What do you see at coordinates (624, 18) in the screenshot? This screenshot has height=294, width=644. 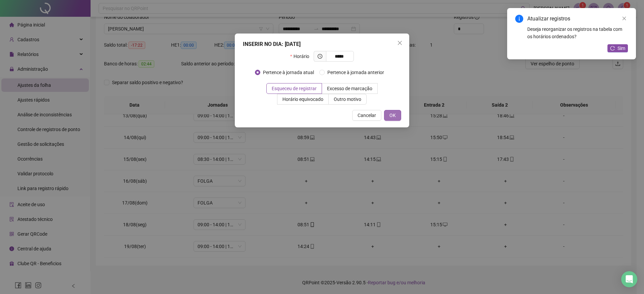 I see `a: Close` at bounding box center [624, 18].